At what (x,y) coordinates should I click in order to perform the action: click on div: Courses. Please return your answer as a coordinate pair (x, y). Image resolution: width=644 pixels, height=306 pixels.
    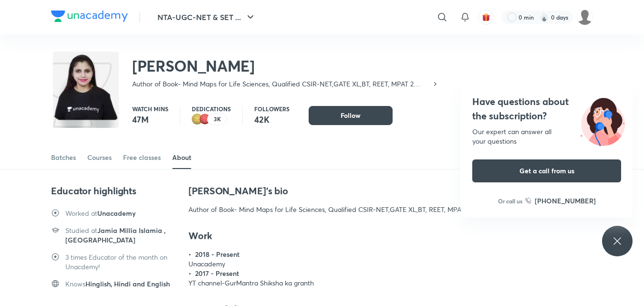
    Looking at the image, I should click on (99, 158).